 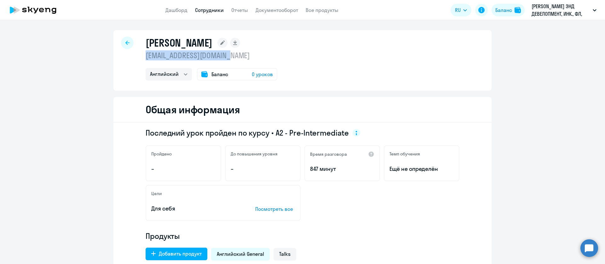 What do you see at coordinates (247, 133) in the screenshot?
I see `span: Последний урок пройден по курсу • A2 - Pre-Intermediate` at bounding box center [247, 133].